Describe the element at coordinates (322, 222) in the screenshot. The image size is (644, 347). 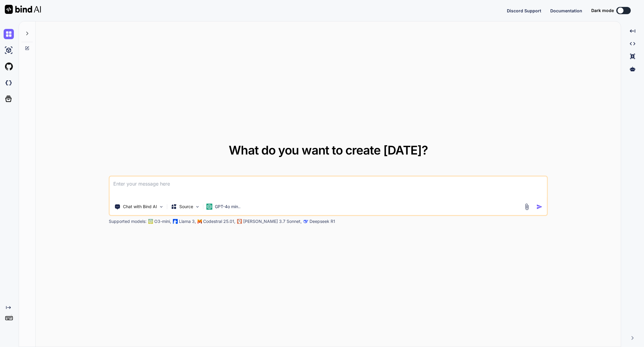
I see `p: Deepseek R1` at that location.